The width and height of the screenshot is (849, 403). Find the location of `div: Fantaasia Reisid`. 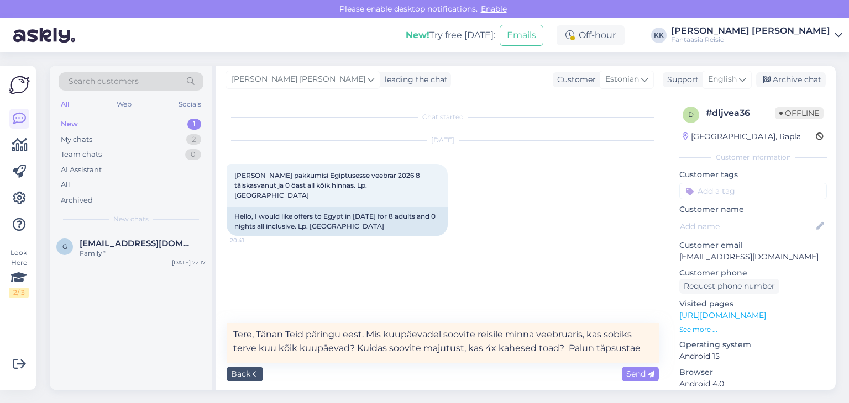

div: Fantaasia Reisid is located at coordinates (750, 40).